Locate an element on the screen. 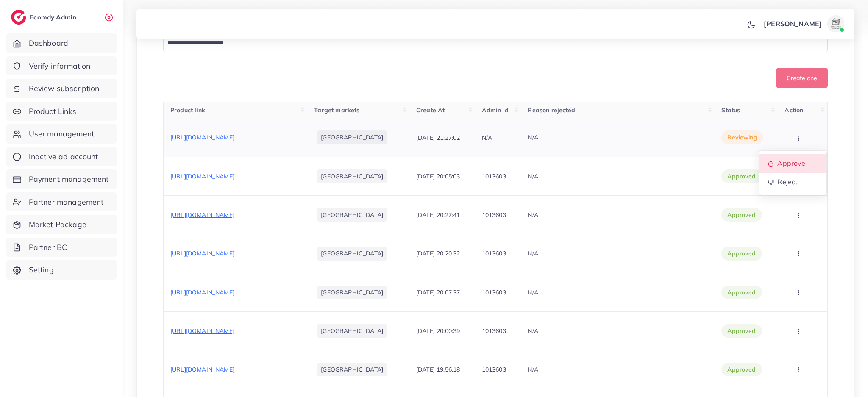 This screenshot has width=868, height=397. a: Setting is located at coordinates (62, 270).